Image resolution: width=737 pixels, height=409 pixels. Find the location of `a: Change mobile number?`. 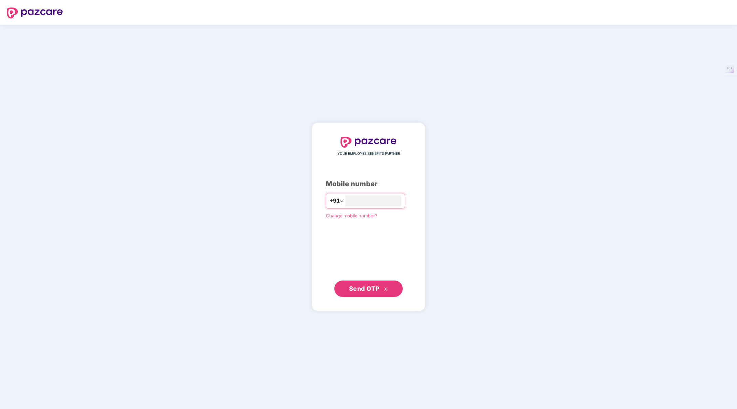

a: Change mobile number? is located at coordinates (352, 216).